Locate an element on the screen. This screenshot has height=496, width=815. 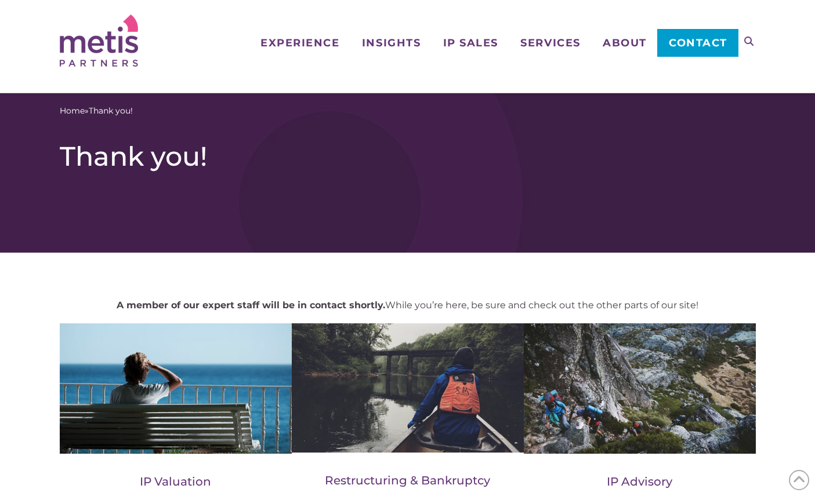
p: While you’re here, be sure and check out the other parts of our site! is located at coordinates (408, 305).